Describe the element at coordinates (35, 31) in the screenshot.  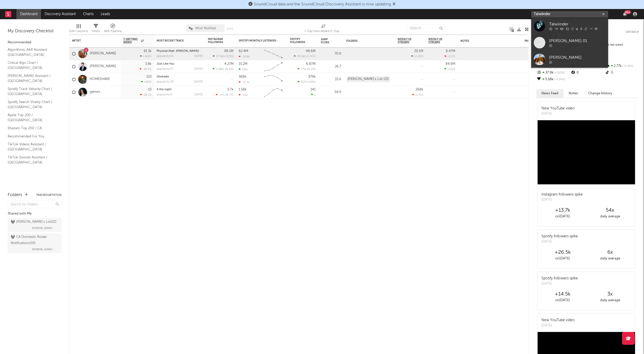
I see `div: My Discovery Checklist` at that location.